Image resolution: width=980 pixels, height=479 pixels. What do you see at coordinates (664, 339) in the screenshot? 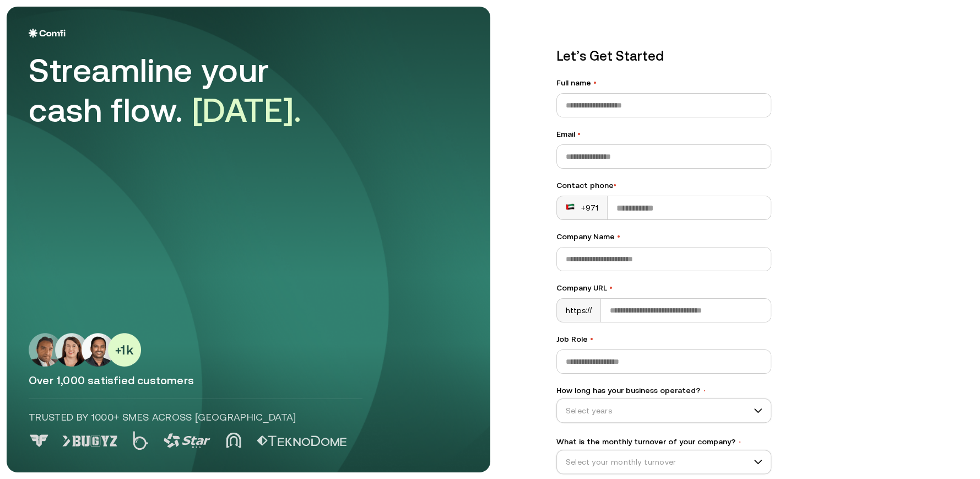
I see `label: Job Role` at bounding box center [664, 339].